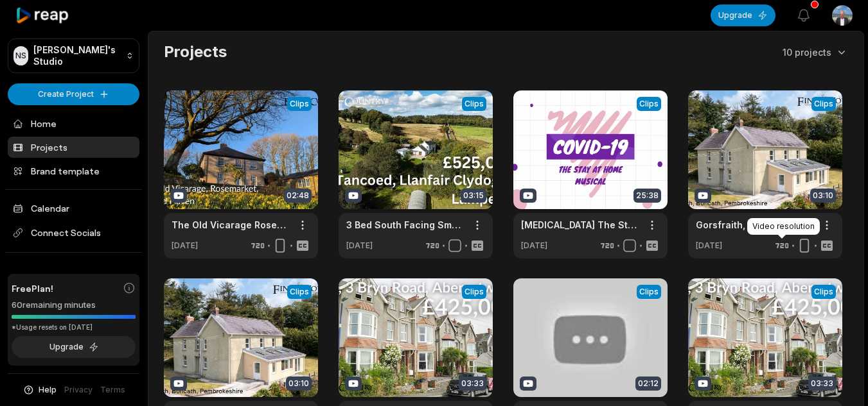 This screenshot has width=868, height=406. What do you see at coordinates (40, 390) in the screenshot?
I see `button: Help` at bounding box center [40, 390].